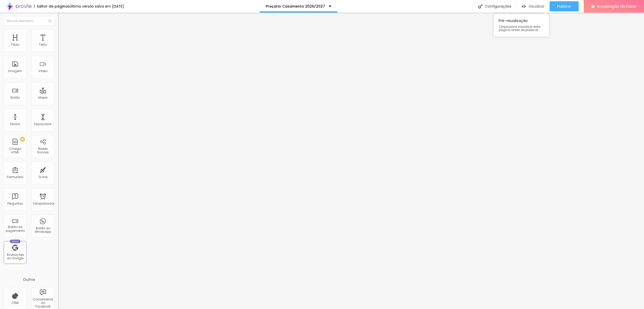 The image size is (644, 309). I want to click on font: Outros, so click(29, 279).